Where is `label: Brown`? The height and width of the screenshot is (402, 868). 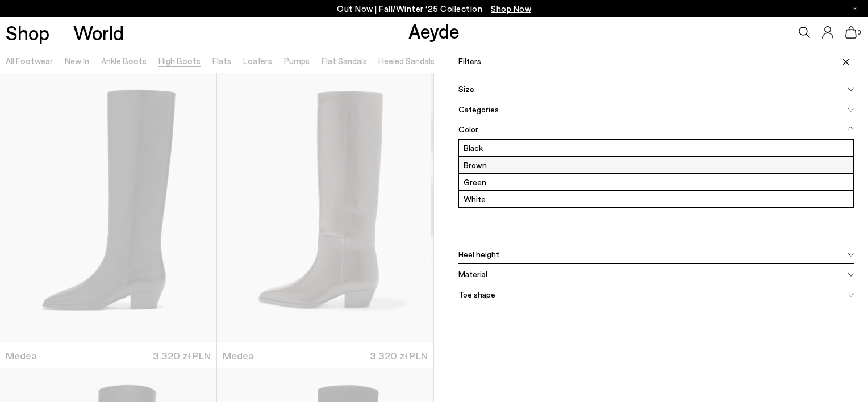 label: Brown is located at coordinates (656, 165).